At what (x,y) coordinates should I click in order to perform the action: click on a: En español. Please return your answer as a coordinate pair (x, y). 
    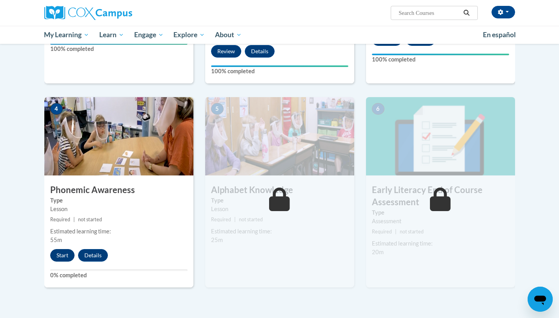
    Looking at the image, I should click on (499, 35).